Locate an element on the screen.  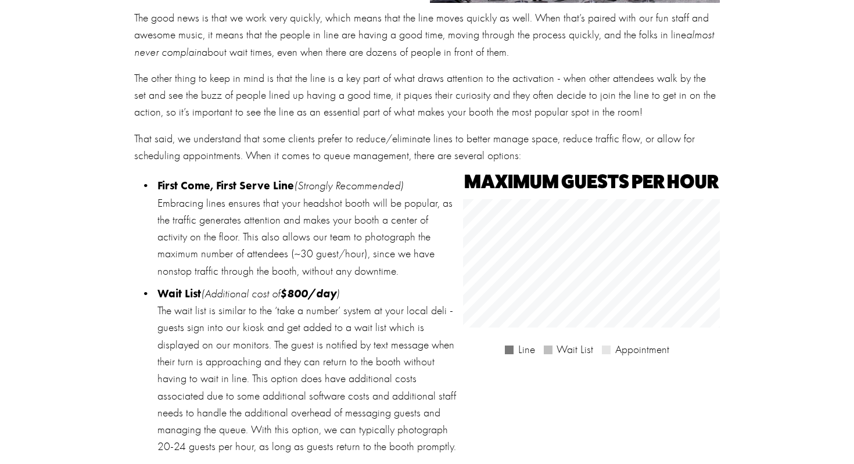
em: $800/day is located at coordinates (308, 293).